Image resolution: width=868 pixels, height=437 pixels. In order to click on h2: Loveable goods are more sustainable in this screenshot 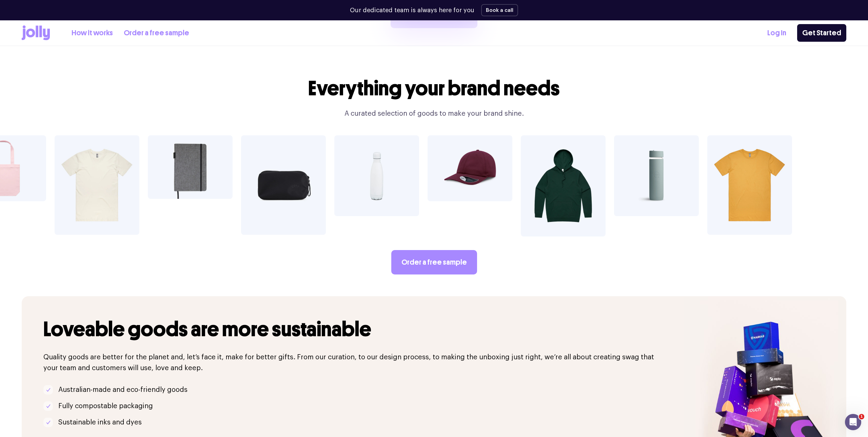, I will do `click(353, 329)`.